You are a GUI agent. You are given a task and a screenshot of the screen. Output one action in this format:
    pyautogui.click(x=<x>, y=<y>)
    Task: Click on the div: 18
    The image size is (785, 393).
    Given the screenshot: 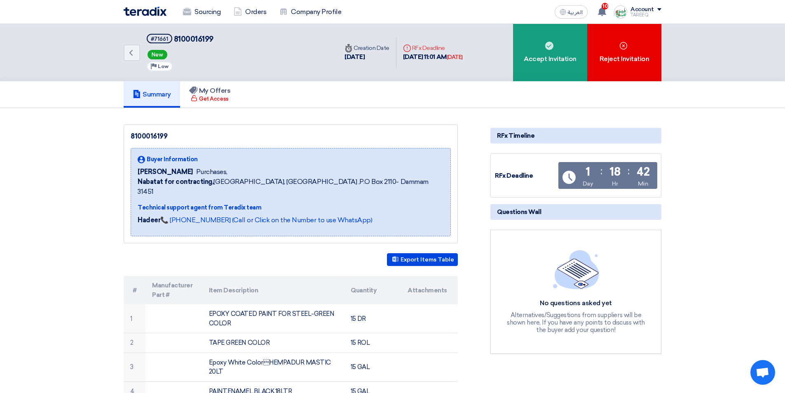 What is the action you would take?
    pyautogui.click(x=615, y=172)
    